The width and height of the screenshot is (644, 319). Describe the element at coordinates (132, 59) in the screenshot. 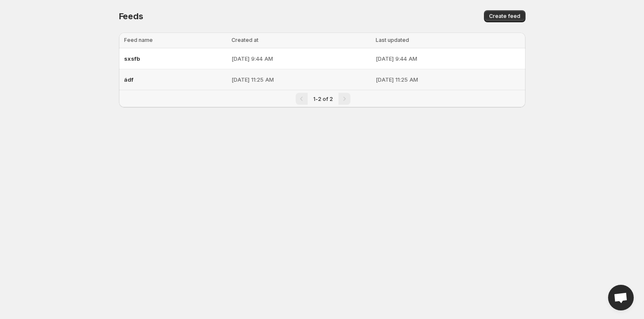

I see `span: sxsfb` at that location.